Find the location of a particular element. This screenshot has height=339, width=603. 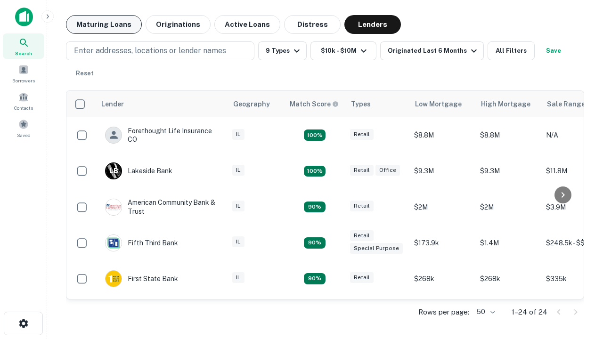

div: Geography is located at coordinates (252, 104).